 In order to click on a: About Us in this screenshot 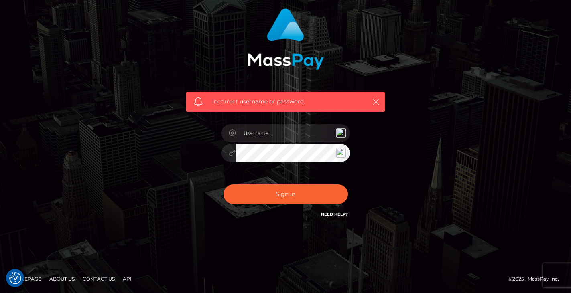, I will do `click(62, 279)`.